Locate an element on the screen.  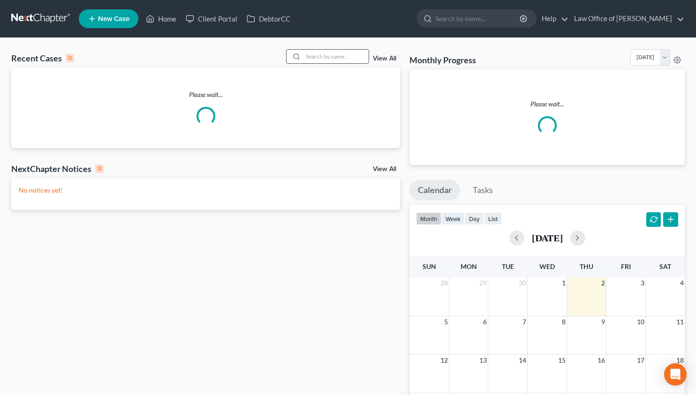
span: 14 is located at coordinates (522, 360).